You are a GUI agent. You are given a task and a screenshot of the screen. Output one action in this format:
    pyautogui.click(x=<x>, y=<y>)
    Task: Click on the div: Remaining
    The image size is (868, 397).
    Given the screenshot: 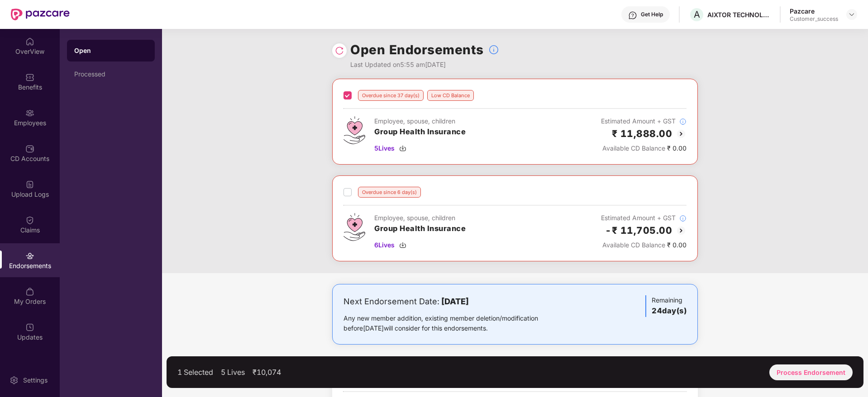 What is the action you would take?
    pyautogui.click(x=666, y=306)
    